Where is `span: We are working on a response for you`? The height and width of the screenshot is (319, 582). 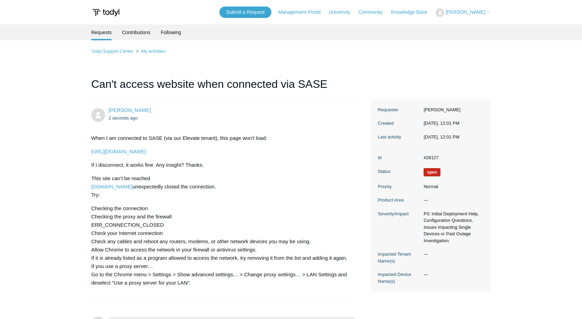
span: We are working on a response for you is located at coordinates (432, 172).